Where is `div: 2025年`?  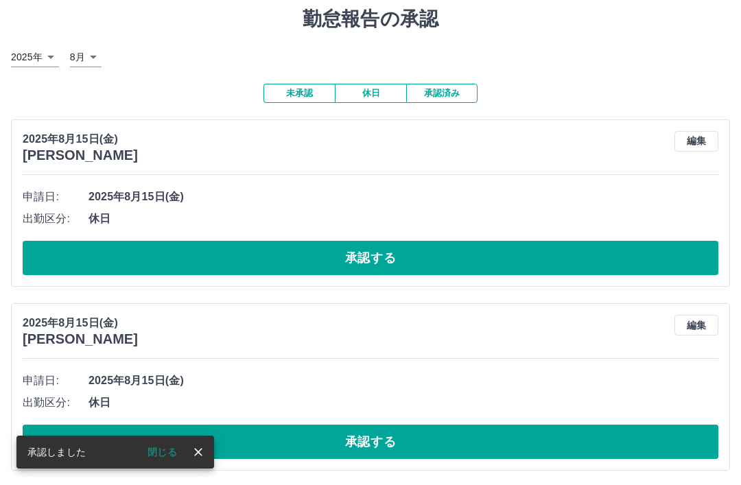 div: 2025年 is located at coordinates (35, 57).